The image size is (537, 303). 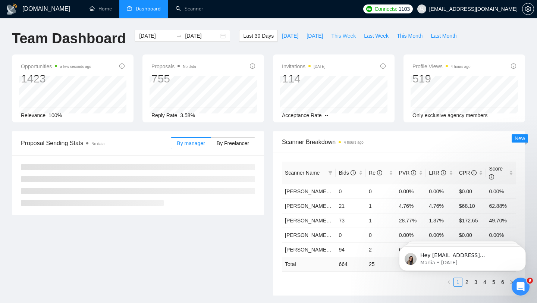 I want to click on span: user, so click(x=422, y=9).